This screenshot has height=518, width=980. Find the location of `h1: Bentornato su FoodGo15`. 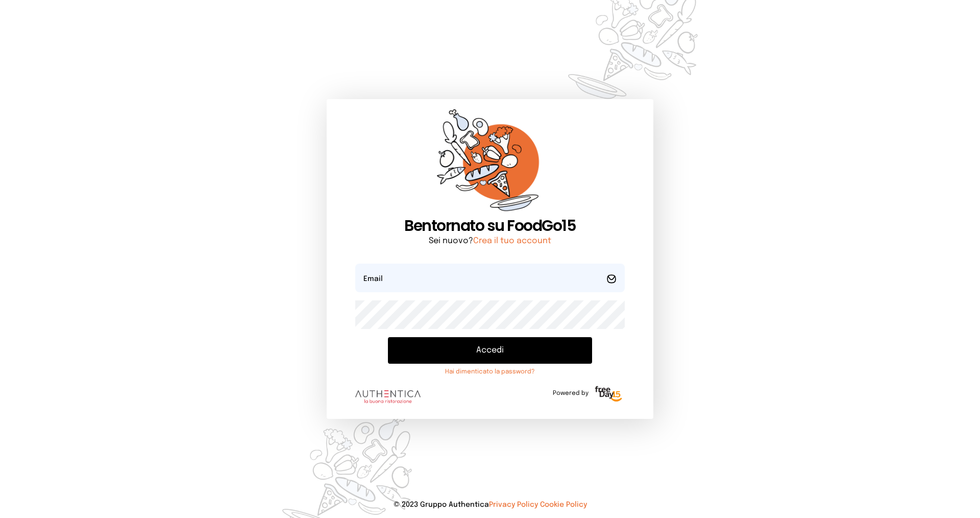

h1: Bentornato su FoodGo15 is located at coordinates (490, 226).